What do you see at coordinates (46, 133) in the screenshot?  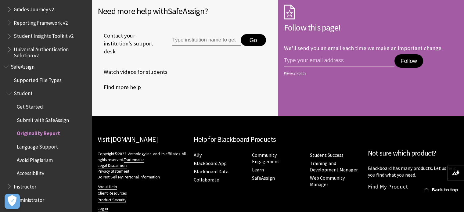 I see `nav: Book outline for Blackboard SafeAssign` at bounding box center [46, 133].